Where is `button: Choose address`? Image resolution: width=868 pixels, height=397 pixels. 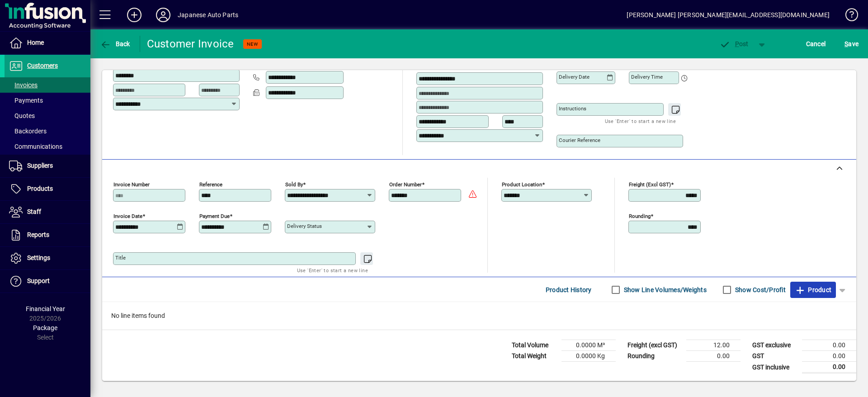 button: Choose address is located at coordinates (538, 64).